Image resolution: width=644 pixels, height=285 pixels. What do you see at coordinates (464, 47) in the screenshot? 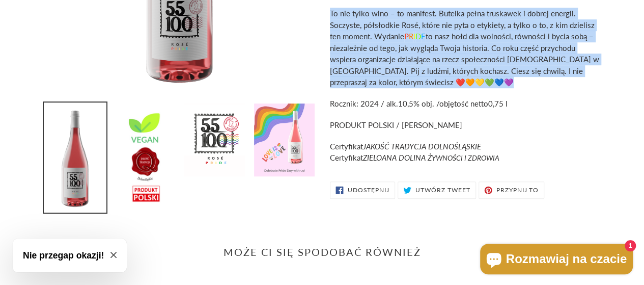
I see `span: To nie tylko wino – to manifest. Butelka pełna truskawek i dobrej energii. Soczyste, półsłodkie R...` at bounding box center [464, 47].